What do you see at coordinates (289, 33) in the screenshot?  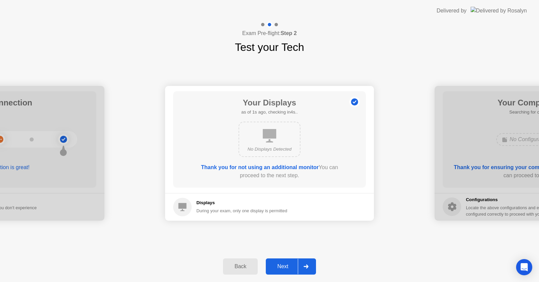 I see `b: Step 2` at bounding box center [289, 33].